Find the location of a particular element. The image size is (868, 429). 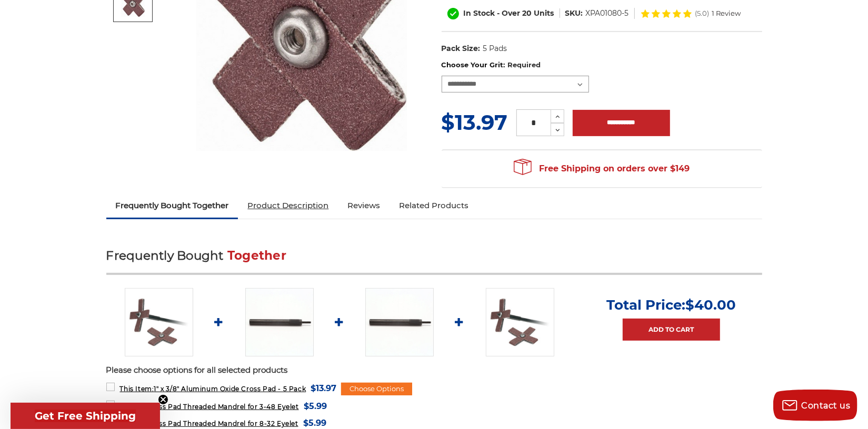

a: Add to Cart is located at coordinates (671, 330).